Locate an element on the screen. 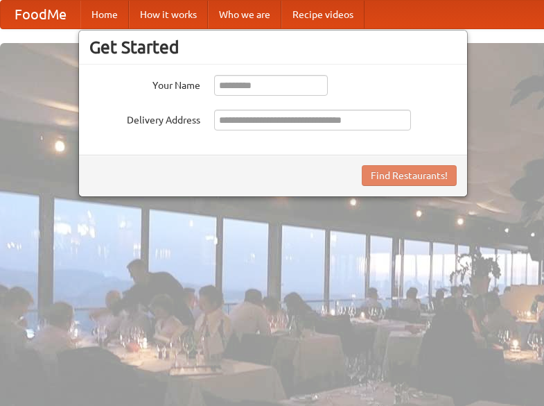 The height and width of the screenshot is (406, 544). label: Delivery Address is located at coordinates (145, 118).